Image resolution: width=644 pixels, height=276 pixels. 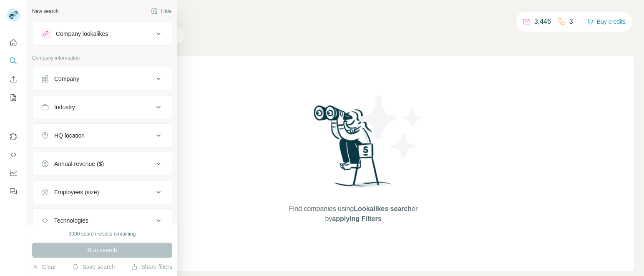 What do you see at coordinates (13, 80) in the screenshot?
I see `button: Enrich CSV` at bounding box center [13, 80].